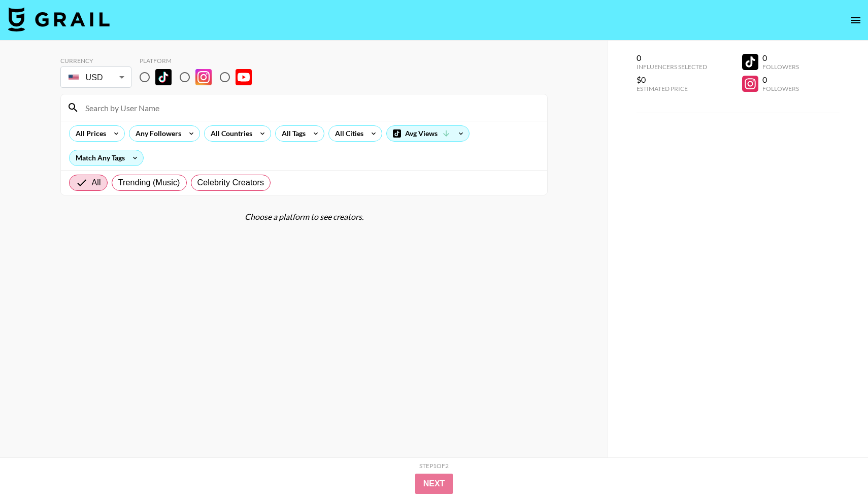 The height and width of the screenshot is (498, 868). I want to click on div: Estimated Price, so click(672, 88).